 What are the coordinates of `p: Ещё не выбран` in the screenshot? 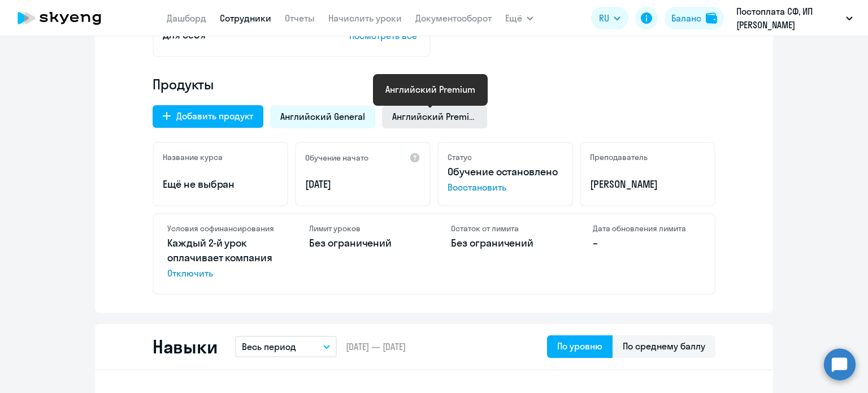 It's located at (220, 184).